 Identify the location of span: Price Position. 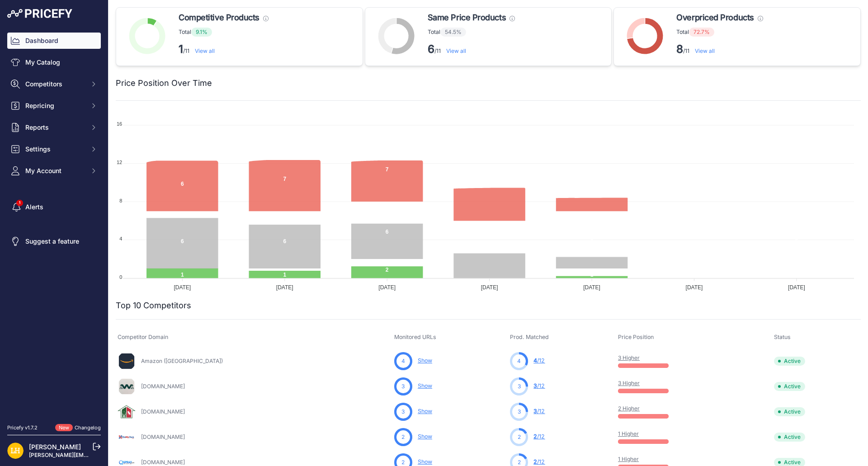
(636, 337).